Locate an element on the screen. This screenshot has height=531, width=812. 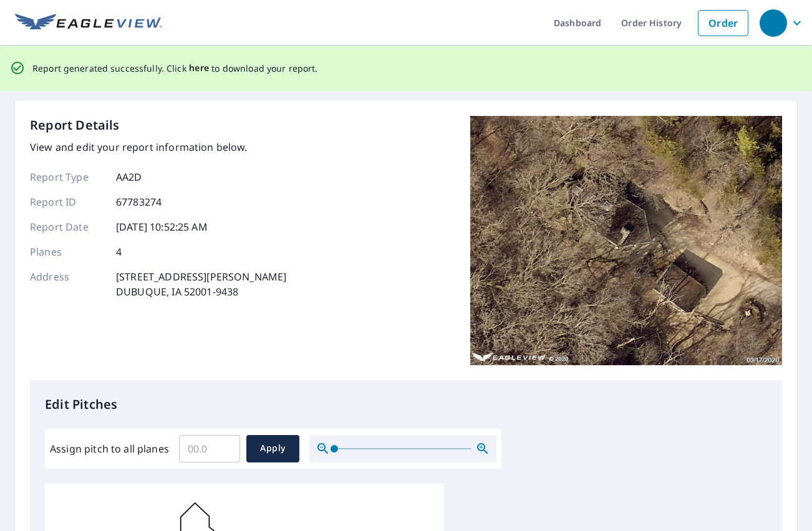
p: Edit Pitches is located at coordinates (406, 405).